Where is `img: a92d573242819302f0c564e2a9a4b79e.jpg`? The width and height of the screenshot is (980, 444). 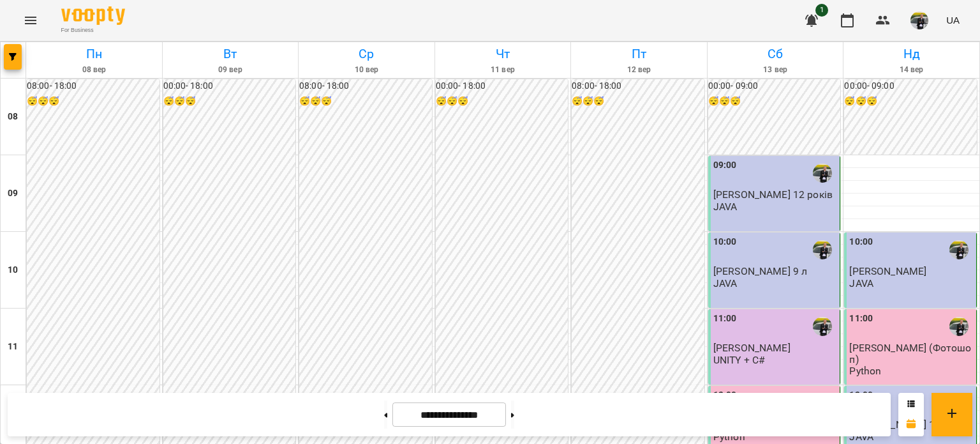 img: a92d573242819302f0c564e2a9a4b79e.jpg is located at coordinates (919, 20).